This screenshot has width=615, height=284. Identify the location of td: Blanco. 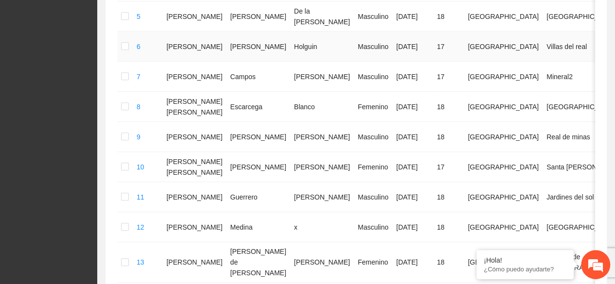
(322, 107).